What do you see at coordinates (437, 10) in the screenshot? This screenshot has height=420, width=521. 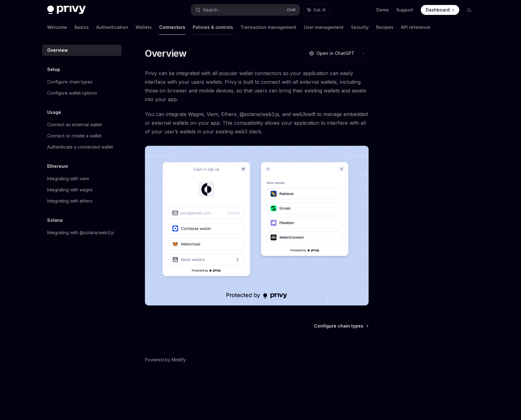 I see `span: Dashboard` at bounding box center [437, 10].